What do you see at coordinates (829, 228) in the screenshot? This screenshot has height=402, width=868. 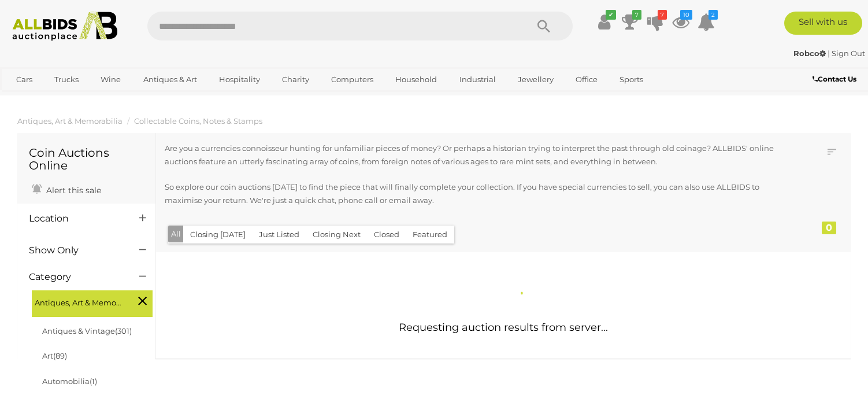 I see `div: 0` at bounding box center [829, 228].